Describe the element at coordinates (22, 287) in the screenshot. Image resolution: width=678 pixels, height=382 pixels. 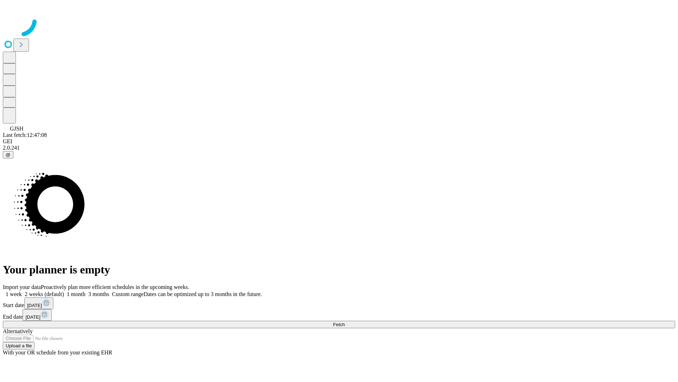
I see `span: Import your data` at that location.